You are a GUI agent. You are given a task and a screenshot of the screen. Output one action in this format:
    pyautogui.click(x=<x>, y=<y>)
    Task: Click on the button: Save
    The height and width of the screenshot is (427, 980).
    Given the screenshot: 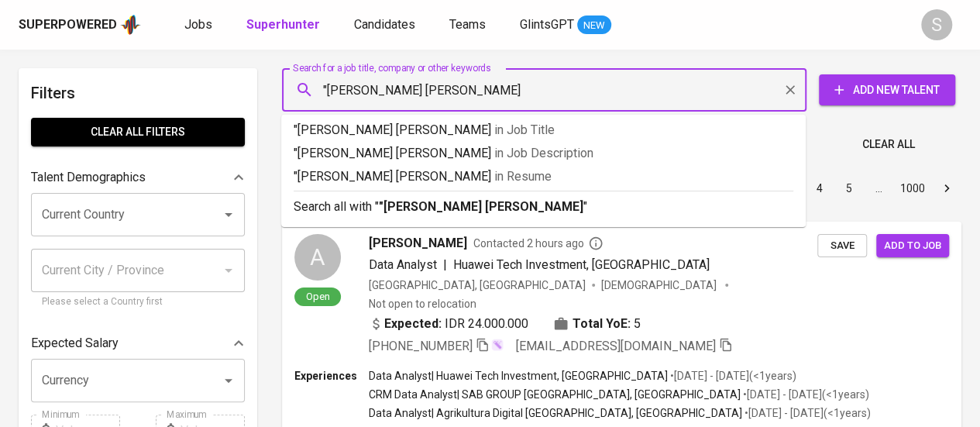 What is the action you would take?
    pyautogui.click(x=843, y=246)
    